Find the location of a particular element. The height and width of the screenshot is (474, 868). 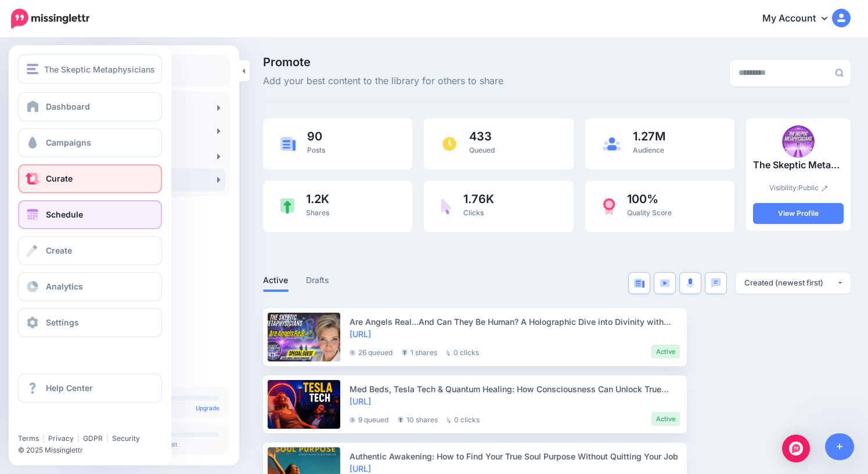

img: 398694559_755142363325592_1851666557881600205_n-bsa141941_thumb.jpg is located at coordinates (798, 141).